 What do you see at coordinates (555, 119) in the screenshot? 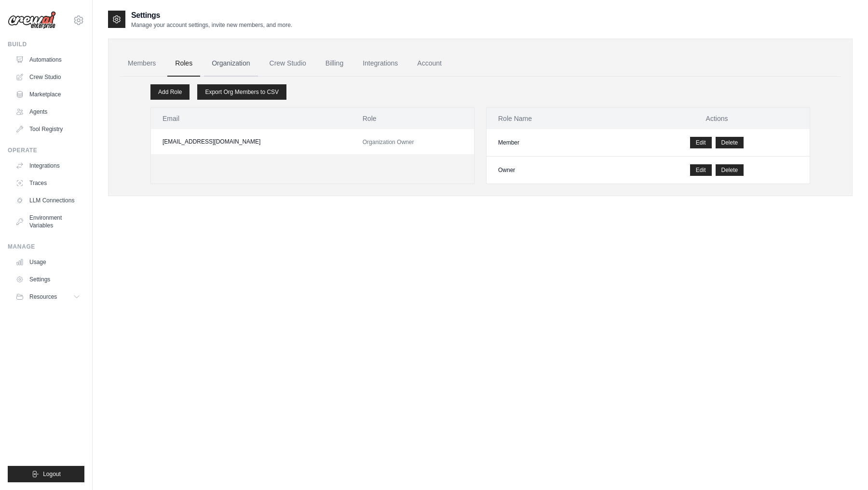
I see `th: Role Name` at bounding box center [555, 119].